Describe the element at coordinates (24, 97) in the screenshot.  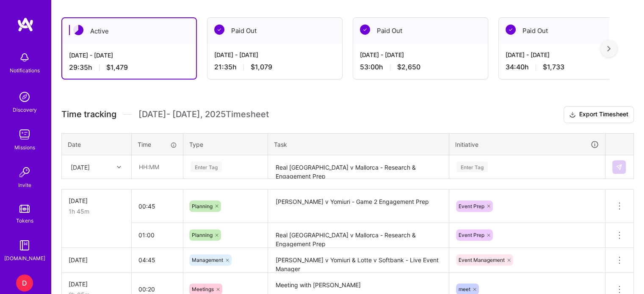
I see `img: discovery` at that location.